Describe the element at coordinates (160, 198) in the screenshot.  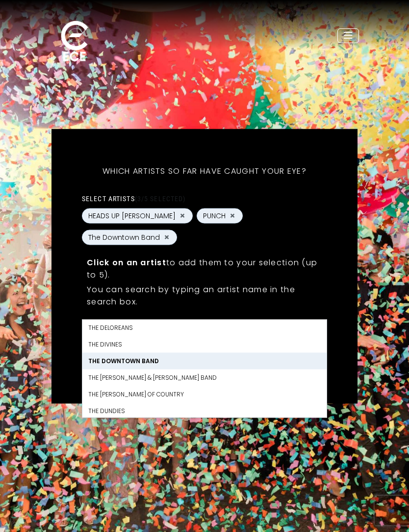
I see `span: (3/5 selected)` at that location.